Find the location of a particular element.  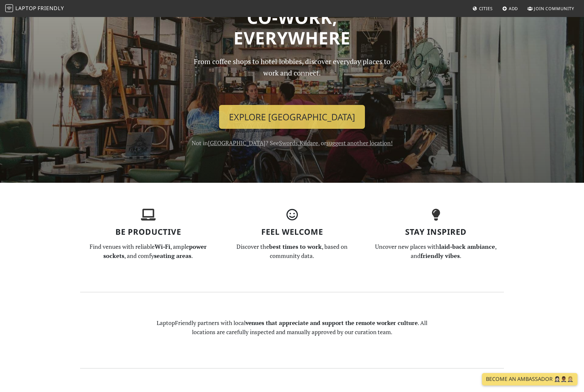

img: LaptopFriendly is located at coordinates (9, 8).